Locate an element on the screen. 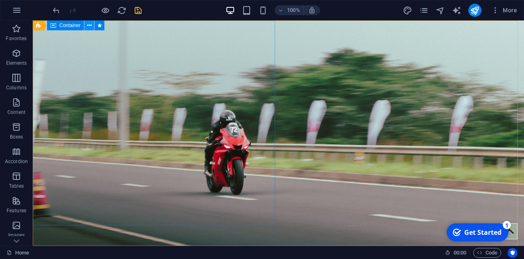 The image size is (524, 259). button: navigator is located at coordinates (441, 10).